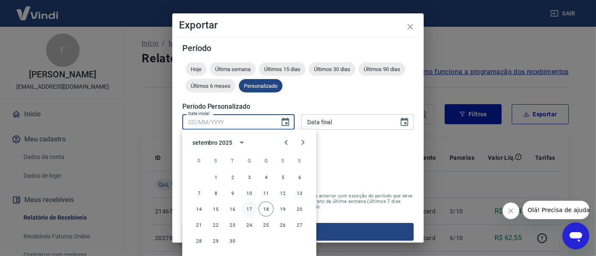  I want to click on button: 23, so click(233, 225).